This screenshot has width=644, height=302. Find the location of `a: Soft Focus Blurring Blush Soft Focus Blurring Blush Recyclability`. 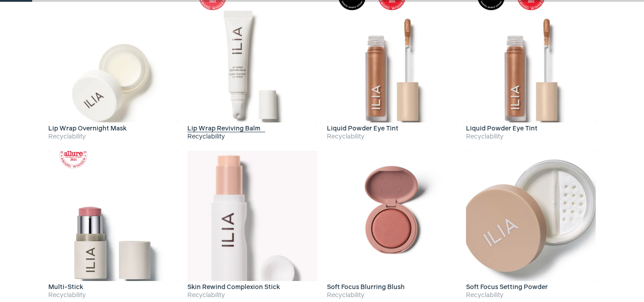

a: Soft Focus Blurring Blush Soft Focus Blurring Blush Recyclability is located at coordinates (392, 226).